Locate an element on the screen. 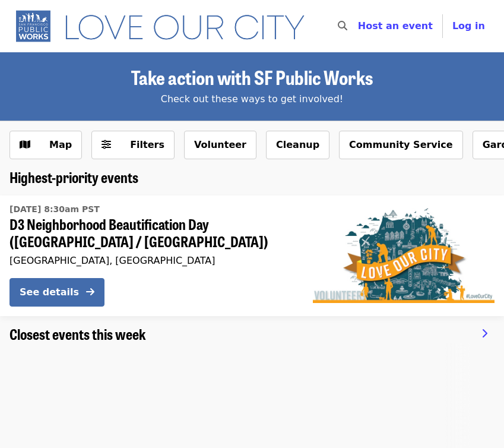  span: Highest-priority events is located at coordinates (73, 176).